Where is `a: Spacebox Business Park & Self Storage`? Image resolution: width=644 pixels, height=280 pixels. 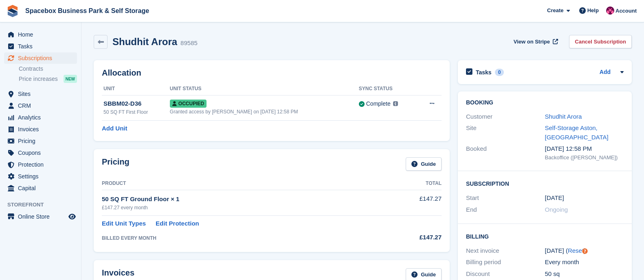 a: Spacebox Business Park & Self Storage is located at coordinates (87, 11).